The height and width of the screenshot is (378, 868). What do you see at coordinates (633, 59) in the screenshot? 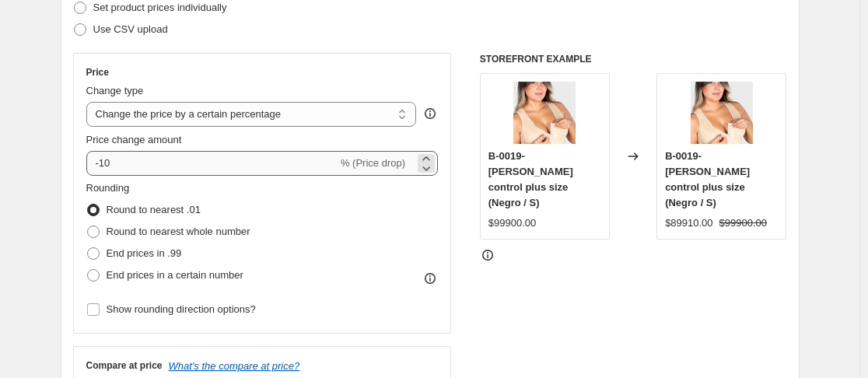
I see `h6: STOREFRONT EXAMPLE` at bounding box center [633, 59].